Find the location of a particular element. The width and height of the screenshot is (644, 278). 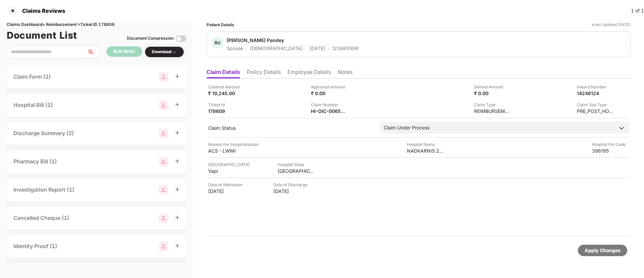

div: Spouse is located at coordinates (234, 48).